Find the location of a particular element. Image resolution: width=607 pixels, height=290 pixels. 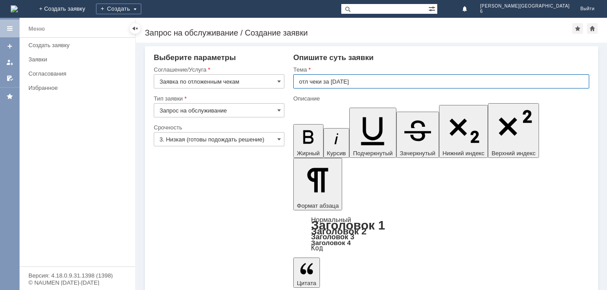

span: Нижний индекс is located at coordinates (464, 153).